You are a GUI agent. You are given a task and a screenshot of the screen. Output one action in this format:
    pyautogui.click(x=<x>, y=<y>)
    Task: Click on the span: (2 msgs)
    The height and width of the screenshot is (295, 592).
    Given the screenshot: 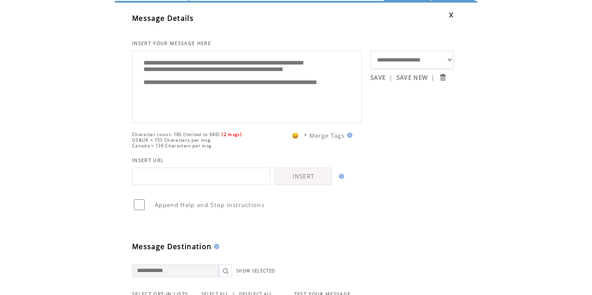 What is the action you would take?
    pyautogui.click(x=232, y=134)
    